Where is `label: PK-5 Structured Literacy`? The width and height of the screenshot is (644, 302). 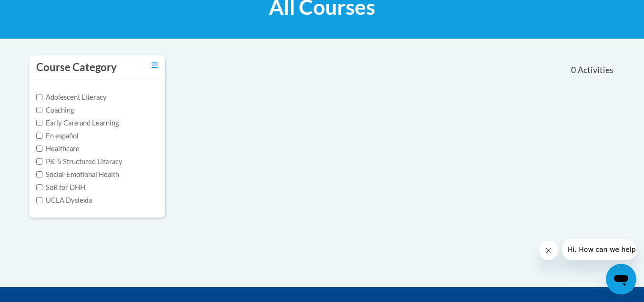 label: PK-5 Structured Literacy is located at coordinates (79, 162).